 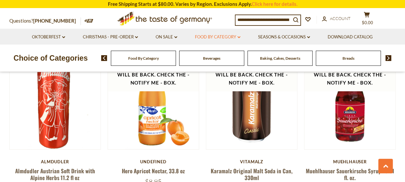 I want to click on p: Questions?, so click(x=45, y=21).